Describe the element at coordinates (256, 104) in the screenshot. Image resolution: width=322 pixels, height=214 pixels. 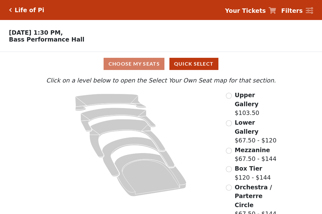
I see `label: $103.50` at that location.